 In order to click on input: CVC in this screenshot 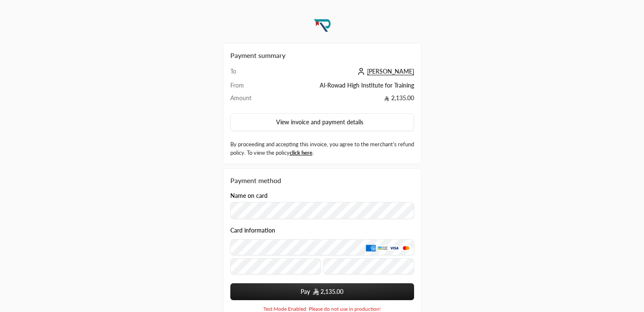, I will do `click(368, 267)`.